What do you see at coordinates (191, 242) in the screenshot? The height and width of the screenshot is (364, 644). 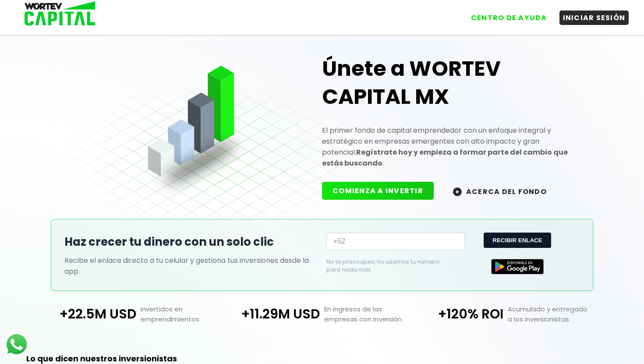 I see `h2: Haz crecer tu dinero con un solo clic` at bounding box center [191, 242].